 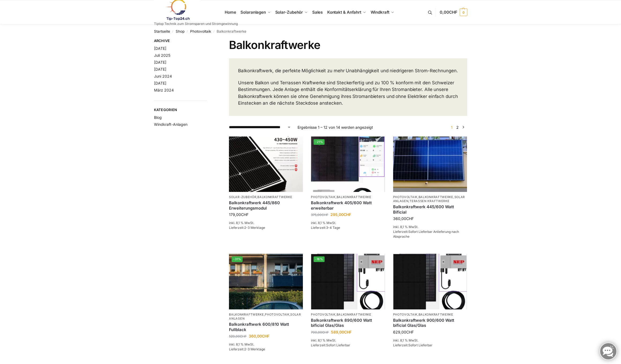 What do you see at coordinates (348, 164) in the screenshot?
I see `img: Steckerfertig Plug & Play mit 410 Watt` at bounding box center [348, 164].